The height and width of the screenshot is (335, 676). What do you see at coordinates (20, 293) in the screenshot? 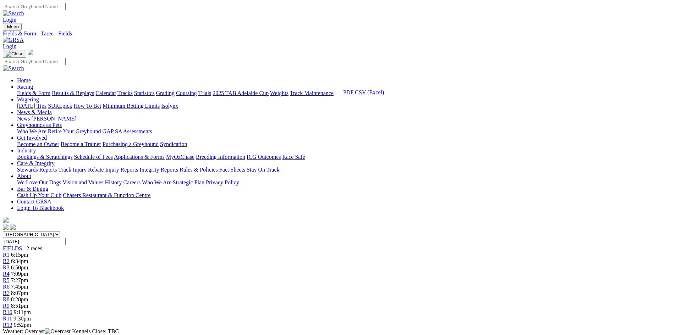
I see `span: 8:07pm` at bounding box center [20, 293].